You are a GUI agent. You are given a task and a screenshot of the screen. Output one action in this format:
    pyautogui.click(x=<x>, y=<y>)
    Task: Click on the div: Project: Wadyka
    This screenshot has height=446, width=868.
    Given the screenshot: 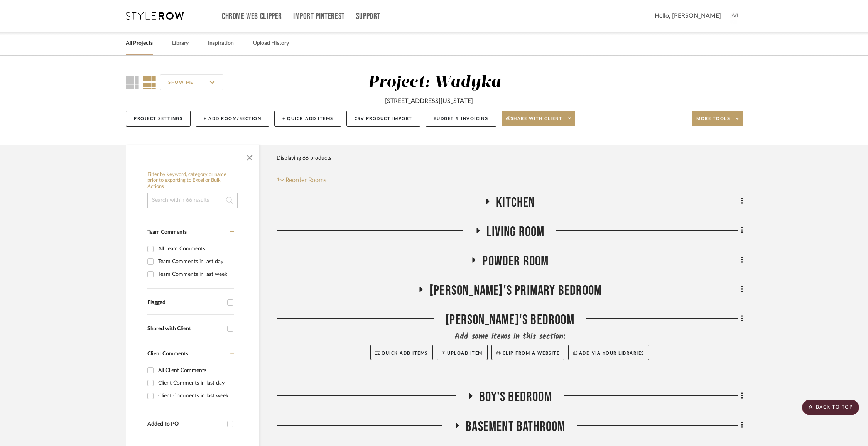 What is the action you would take?
    pyautogui.click(x=435, y=83)
    